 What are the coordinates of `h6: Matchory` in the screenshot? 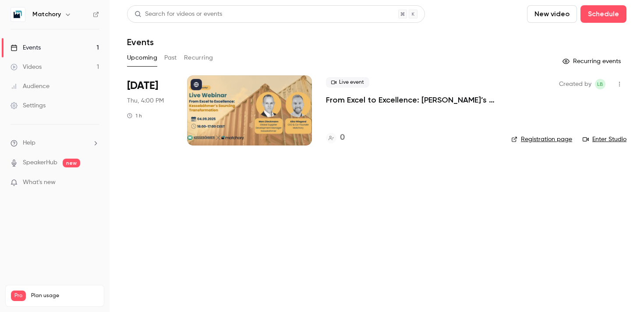 It's located at (46, 14).